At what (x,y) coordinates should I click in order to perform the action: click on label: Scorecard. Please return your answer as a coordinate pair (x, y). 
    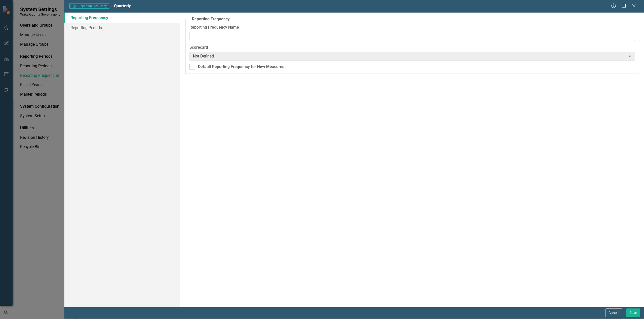
    Looking at the image, I should click on (412, 47).